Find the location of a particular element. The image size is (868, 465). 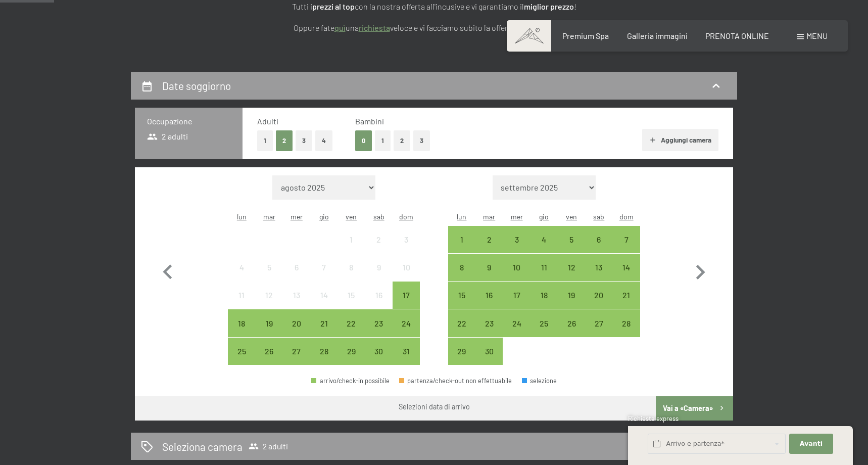

div: 5 is located at coordinates (269, 275).